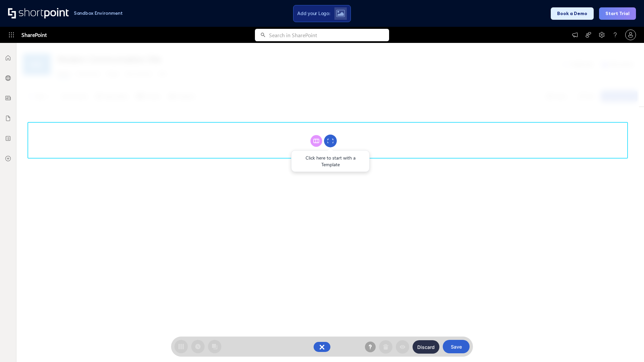  I want to click on h1: Sandbox Environment, so click(99, 13).